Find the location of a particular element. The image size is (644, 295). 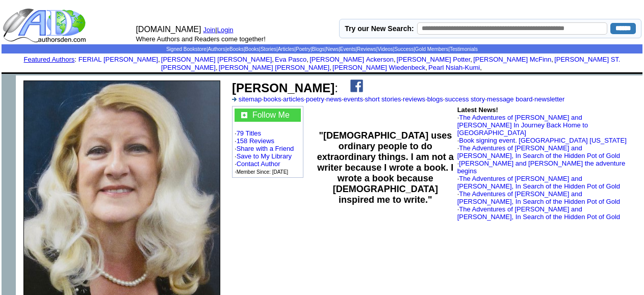

a: Save to My Library is located at coordinates (264, 156).